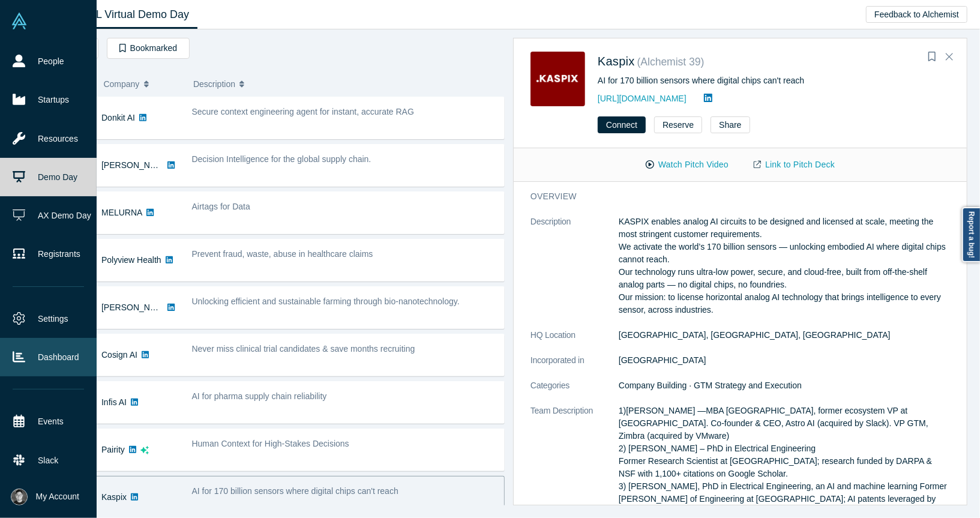 The image size is (980, 518). Describe the element at coordinates (113, 449) in the screenshot. I see `a: Pairity` at that location.